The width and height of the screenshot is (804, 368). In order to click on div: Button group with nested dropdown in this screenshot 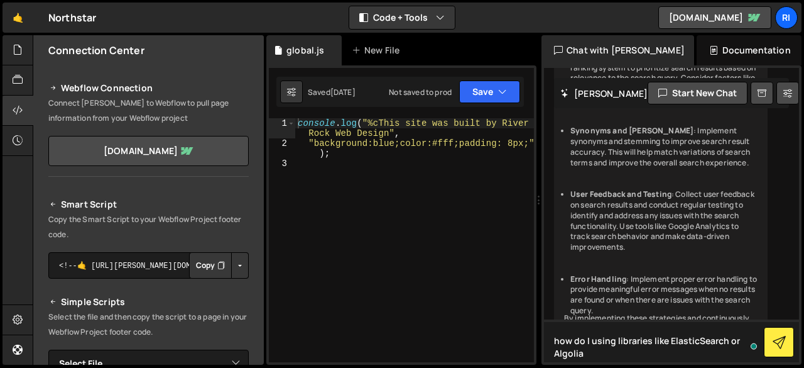, I will do `click(219, 265)`.